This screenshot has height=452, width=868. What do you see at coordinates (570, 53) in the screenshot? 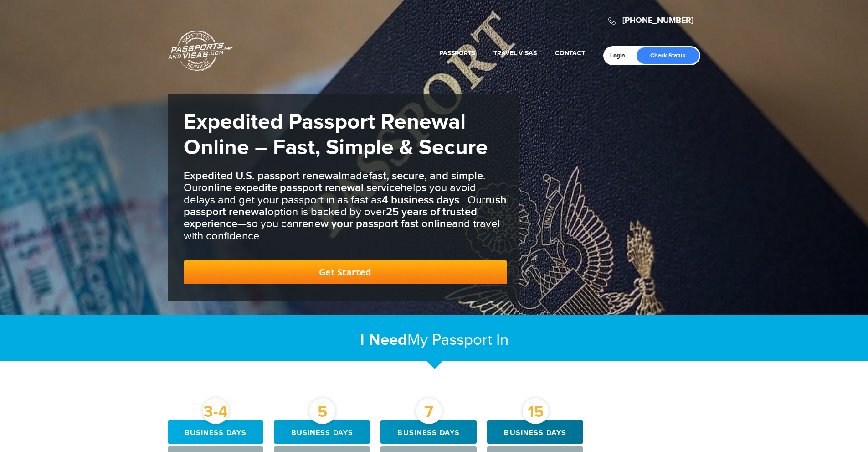
I see `a: Contact` at bounding box center [570, 53].